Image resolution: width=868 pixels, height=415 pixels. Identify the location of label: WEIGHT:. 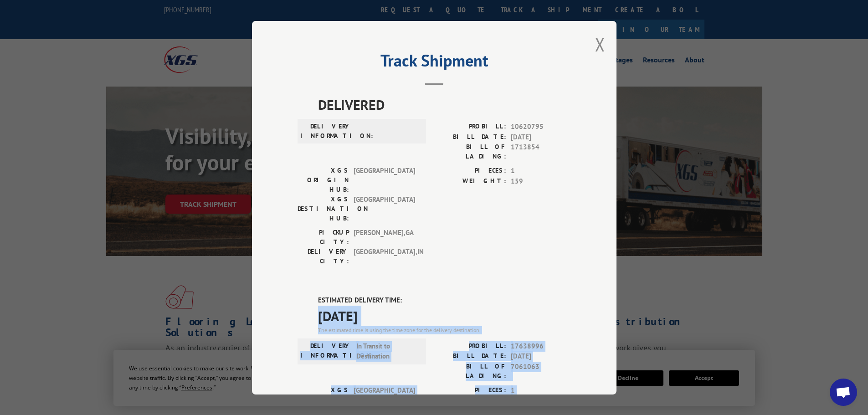
(470, 181).